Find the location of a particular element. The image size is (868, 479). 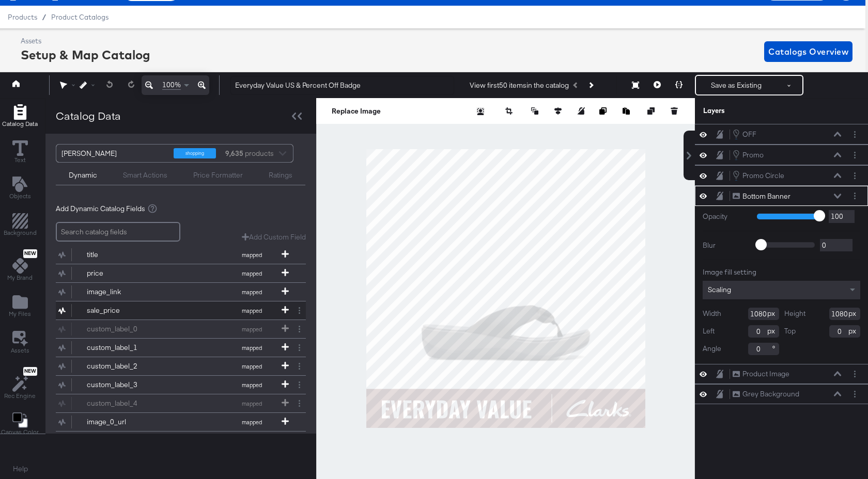

div: titlemapped is located at coordinates (181, 255).